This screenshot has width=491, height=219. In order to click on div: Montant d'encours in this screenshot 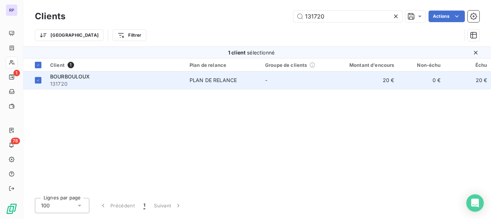, I will do `click(368, 65)`.